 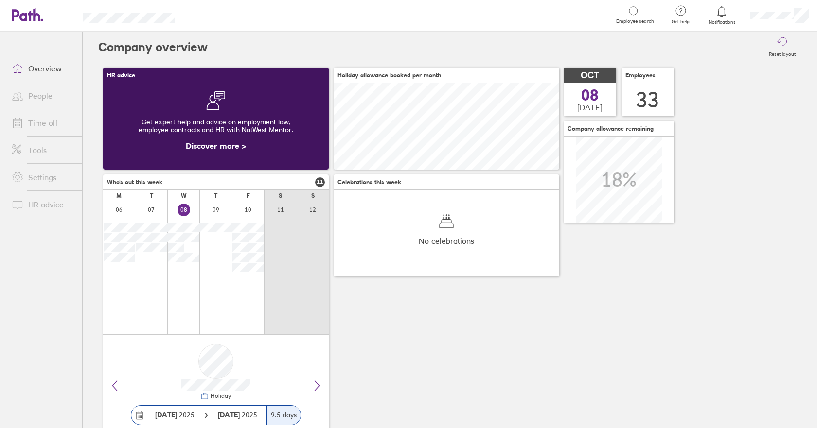 What do you see at coordinates (153, 47) in the screenshot?
I see `h2: Company overview` at bounding box center [153, 47].